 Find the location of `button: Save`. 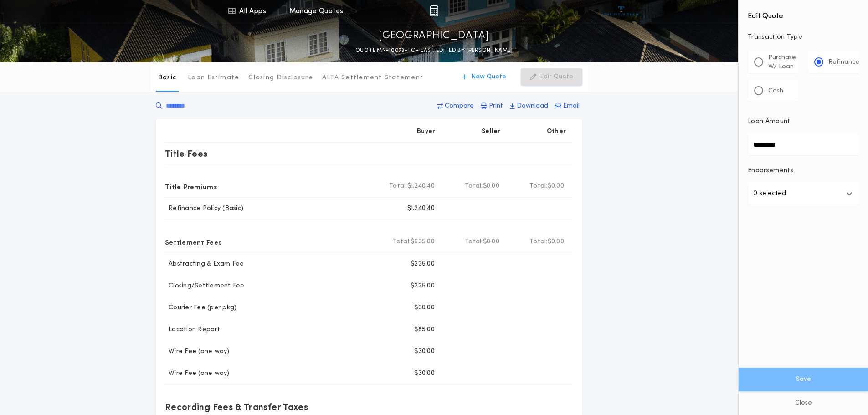

button: Save is located at coordinates (803, 380).